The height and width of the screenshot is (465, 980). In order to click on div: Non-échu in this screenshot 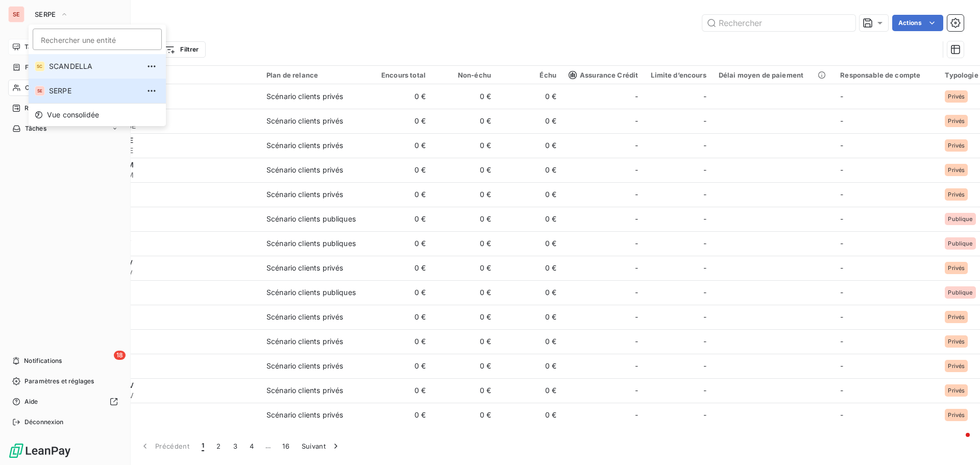, I will do `click(465, 75)`.